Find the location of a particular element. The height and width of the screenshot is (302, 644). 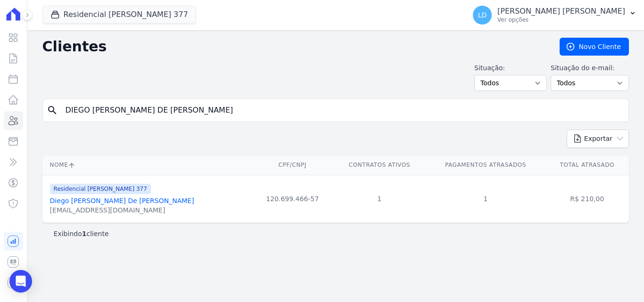

label: Situação do e-mail: is located at coordinates (590, 68).